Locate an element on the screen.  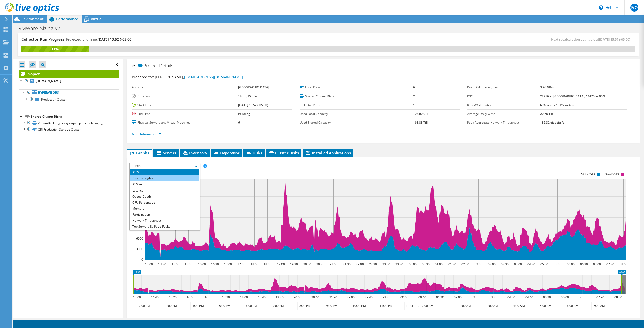
a: Production Cluster is located at coordinates (69, 99).